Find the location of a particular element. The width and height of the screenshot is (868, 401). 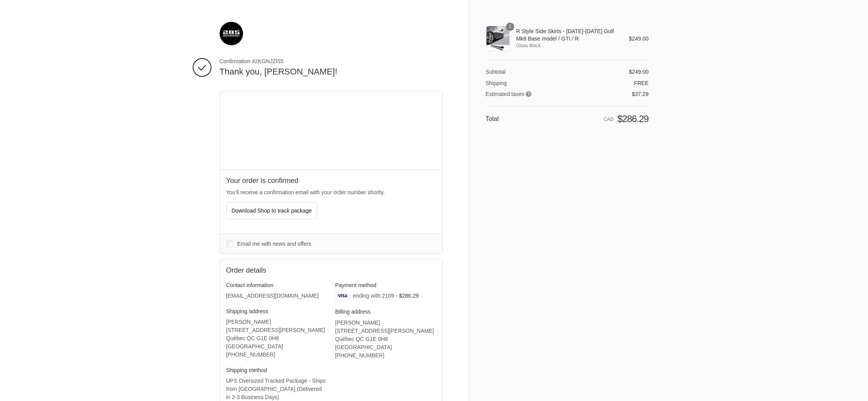

span: - $286.29 is located at coordinates (407, 296).